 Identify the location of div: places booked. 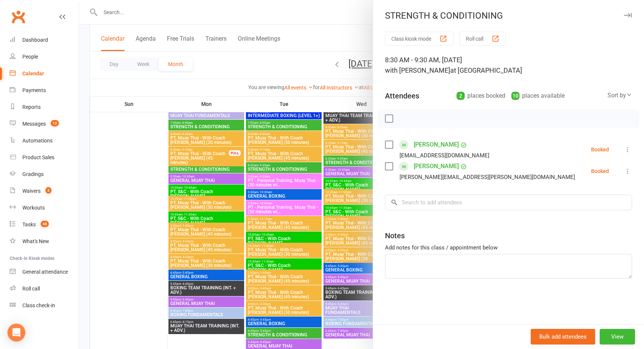
(481, 96).